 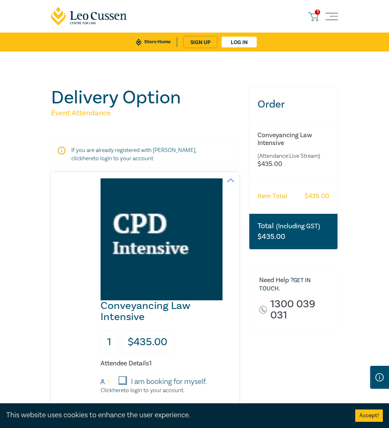 I want to click on a: sign up, so click(x=200, y=42).